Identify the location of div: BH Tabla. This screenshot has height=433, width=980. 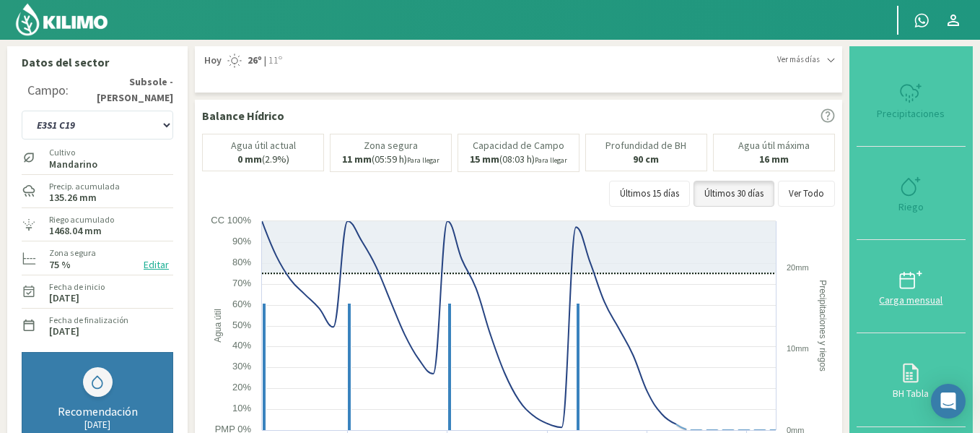
(911, 393).